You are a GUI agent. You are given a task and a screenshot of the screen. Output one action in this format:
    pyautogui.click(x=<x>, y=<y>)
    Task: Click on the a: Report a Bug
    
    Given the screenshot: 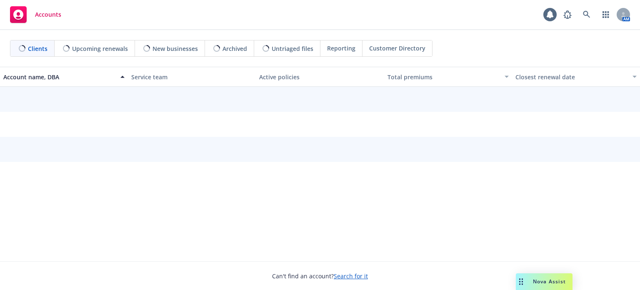 What is the action you would take?
    pyautogui.click(x=567, y=15)
    